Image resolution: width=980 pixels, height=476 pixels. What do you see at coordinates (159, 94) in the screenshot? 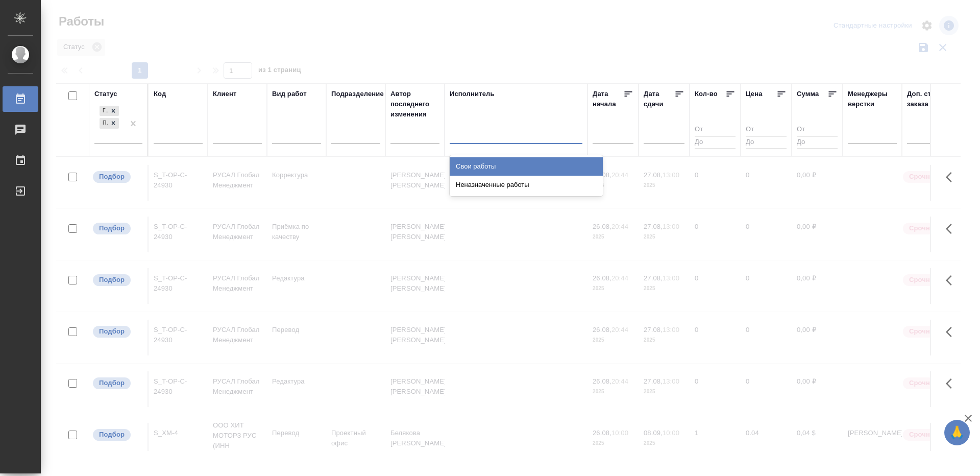
I see `div: Код` at bounding box center [159, 94].